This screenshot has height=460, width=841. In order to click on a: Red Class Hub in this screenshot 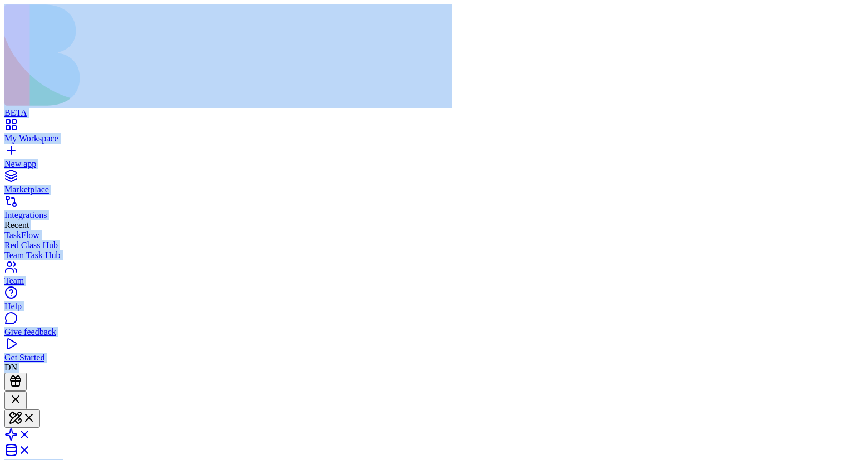, I will do `click(420, 245)`.